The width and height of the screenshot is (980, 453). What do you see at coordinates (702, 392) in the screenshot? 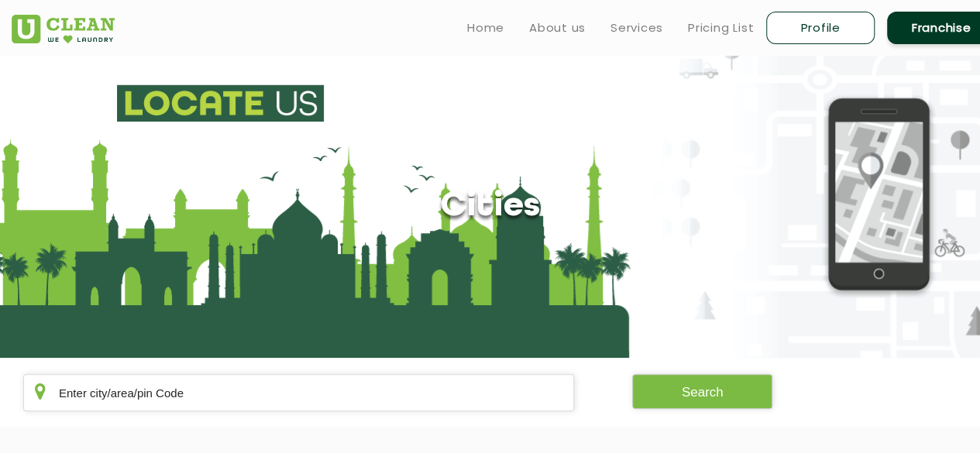
I see `button: Search` at bounding box center [702, 392].